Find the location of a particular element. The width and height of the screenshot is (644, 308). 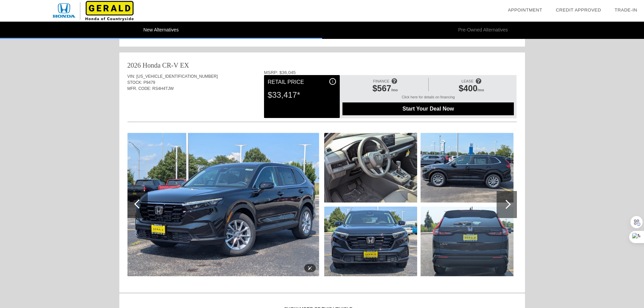

div: i is located at coordinates (332, 82).